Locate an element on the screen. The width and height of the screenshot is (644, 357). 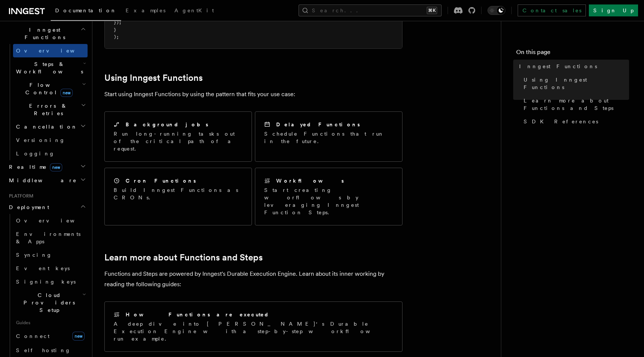
span: Documentation is located at coordinates (86, 10).